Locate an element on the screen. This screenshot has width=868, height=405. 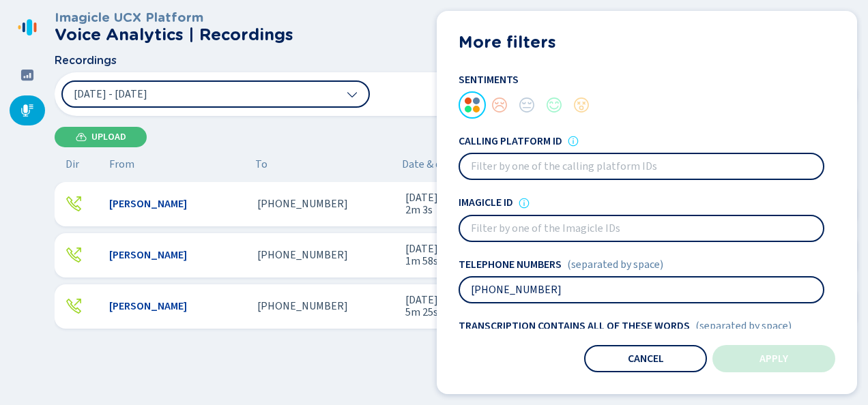
span: Dir is located at coordinates (72, 164).